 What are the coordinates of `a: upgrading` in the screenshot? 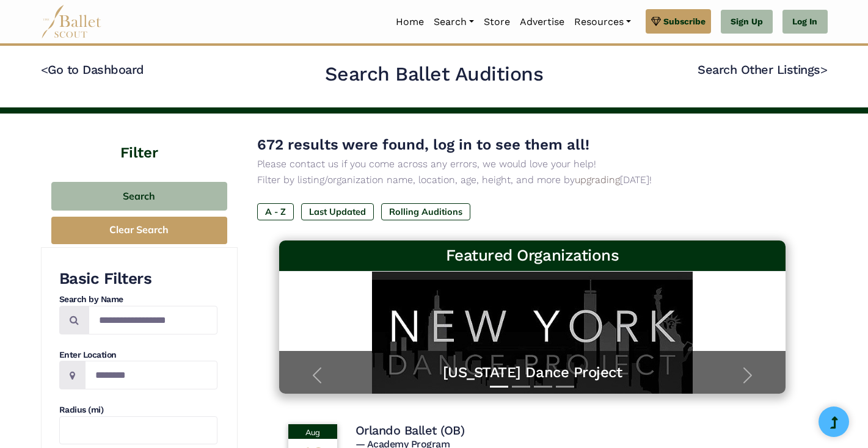 It's located at (597, 180).